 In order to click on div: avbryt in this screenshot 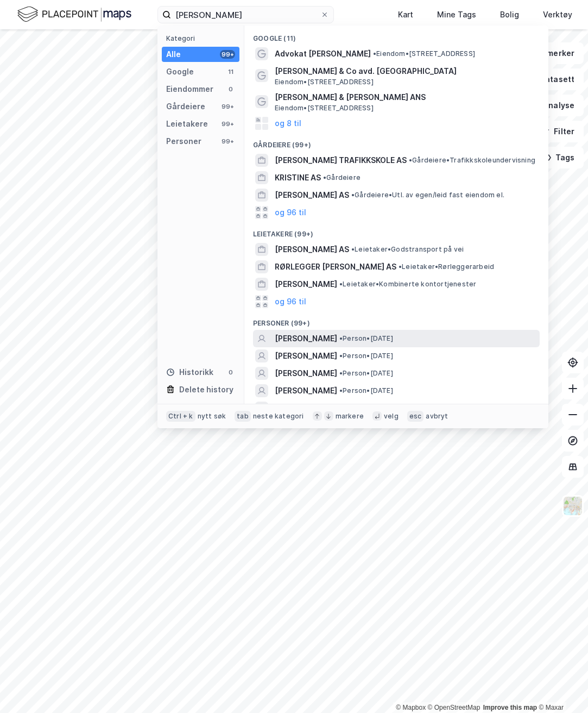, I will do `click(436, 416)`.